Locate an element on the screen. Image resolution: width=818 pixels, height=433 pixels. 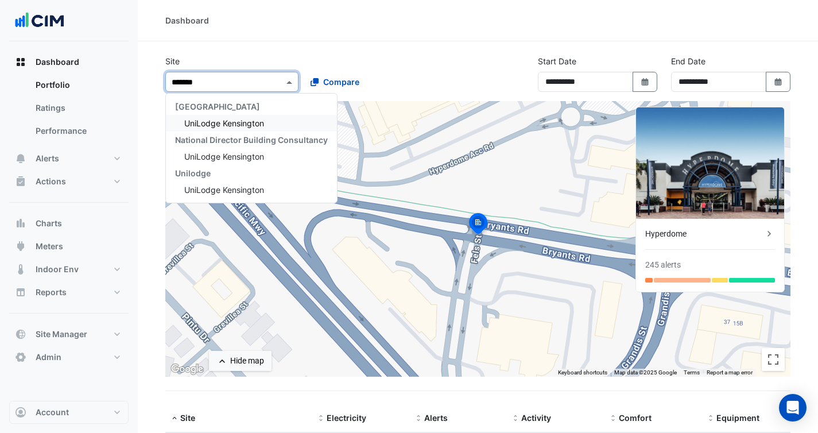
span: Electricity is located at coordinates (346, 417).